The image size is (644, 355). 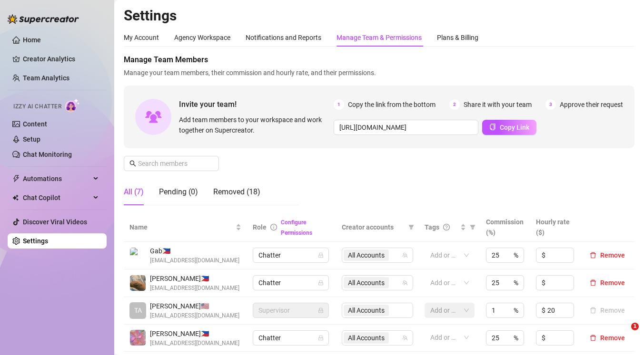 I want to click on span: TA, so click(x=138, y=310).